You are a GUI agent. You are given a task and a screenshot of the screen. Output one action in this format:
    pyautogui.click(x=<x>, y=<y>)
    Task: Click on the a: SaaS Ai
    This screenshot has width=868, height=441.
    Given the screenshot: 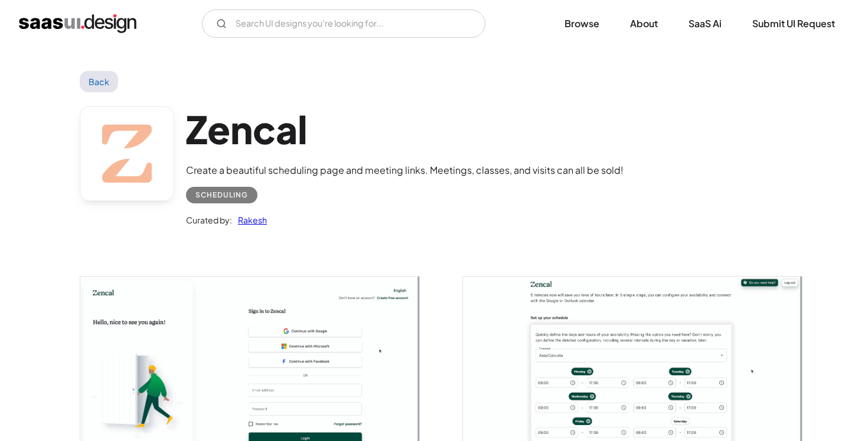 What is the action you would take?
    pyautogui.click(x=705, y=24)
    